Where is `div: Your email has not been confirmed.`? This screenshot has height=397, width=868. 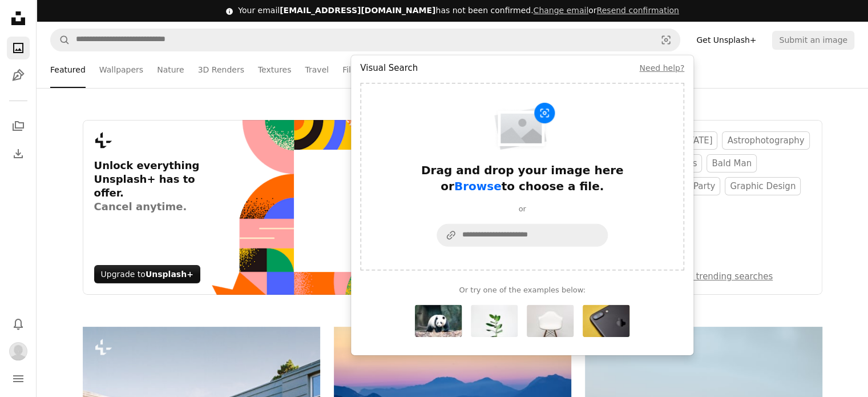
div: Your email has not been confirmed. is located at coordinates (459, 11).